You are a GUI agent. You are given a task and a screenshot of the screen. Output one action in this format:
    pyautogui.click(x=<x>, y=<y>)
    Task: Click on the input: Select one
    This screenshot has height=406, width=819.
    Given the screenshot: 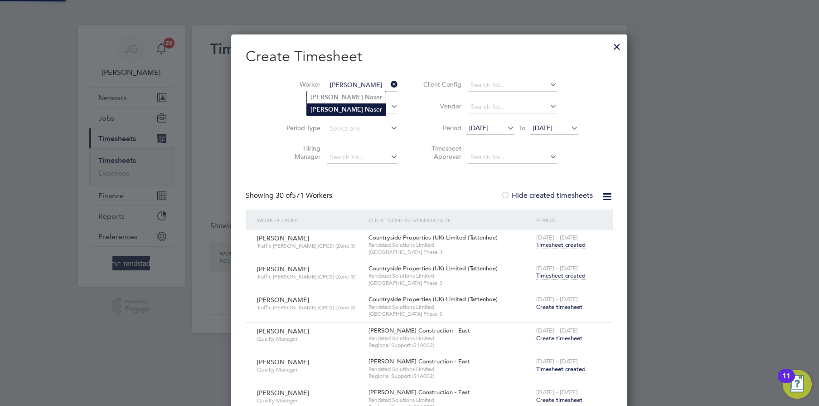 What is the action you would take?
    pyautogui.click(x=362, y=129)
    